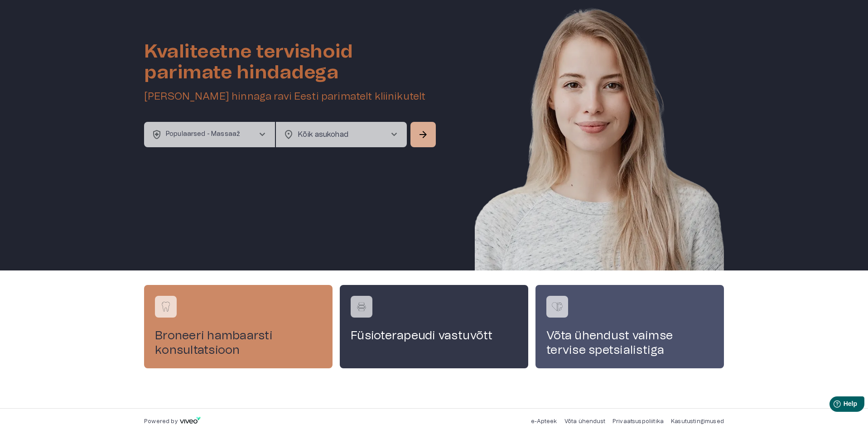 The width and height of the screenshot is (868, 434). What do you see at coordinates (157, 134) in the screenshot?
I see `span: health_and_safety` at bounding box center [157, 134].